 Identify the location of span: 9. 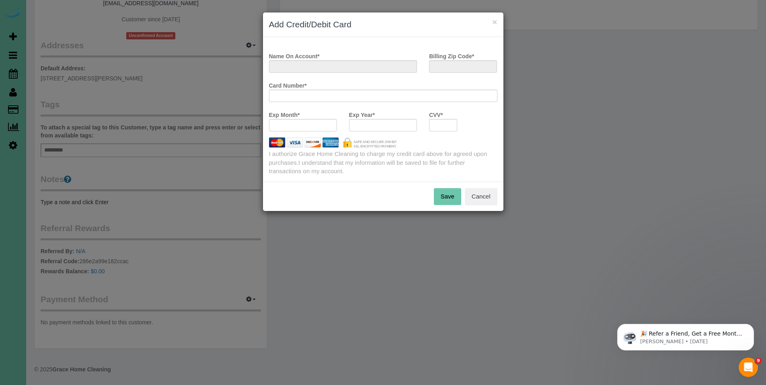
(758, 361).